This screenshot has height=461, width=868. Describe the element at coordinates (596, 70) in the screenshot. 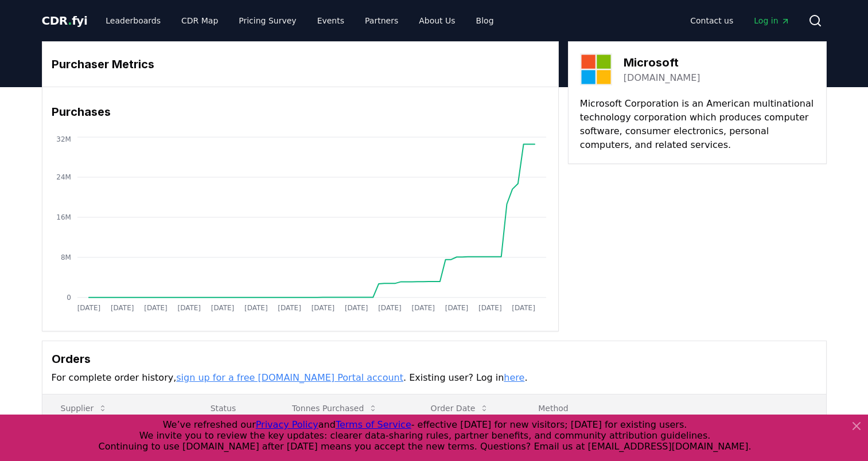

I see `img: Microsoft-logo` at that location.